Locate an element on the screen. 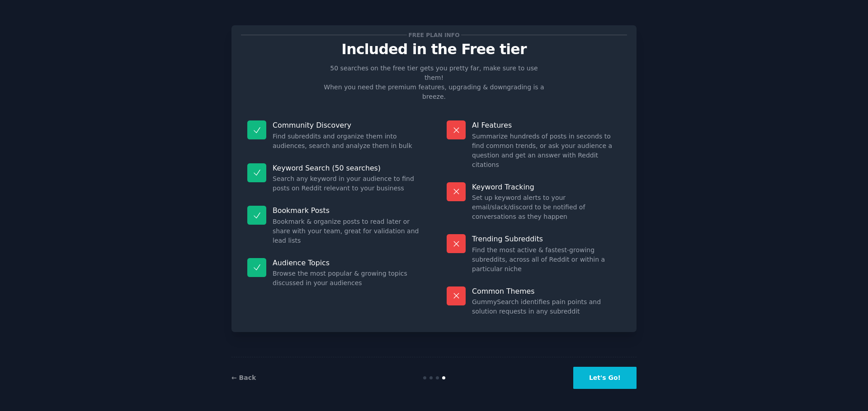 This screenshot has height=411, width=868. p: Common Themes is located at coordinates (547, 291).